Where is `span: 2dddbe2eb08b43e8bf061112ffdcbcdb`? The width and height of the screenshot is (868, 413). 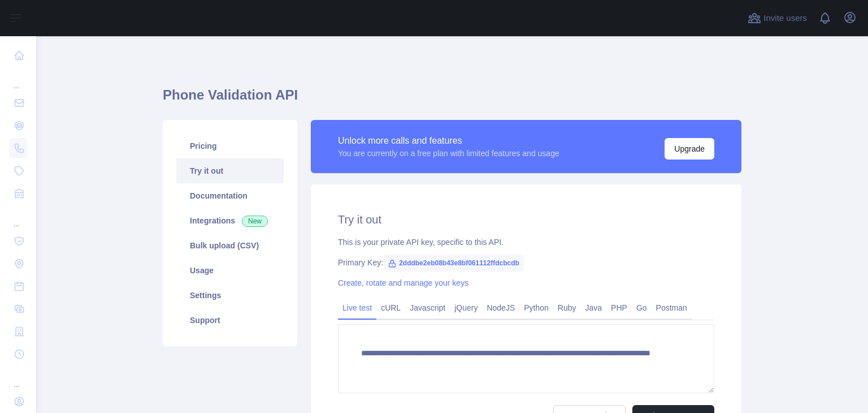
span: 2dddbe2eb08b43e8bf061112ffdcbcdb is located at coordinates (453, 263).